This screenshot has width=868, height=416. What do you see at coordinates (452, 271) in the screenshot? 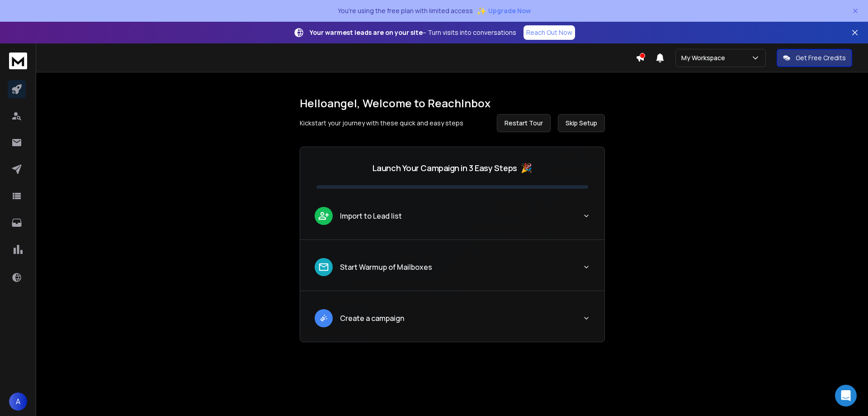
I see `button: leadStart Warmup of Mailboxes` at bounding box center [452, 271].